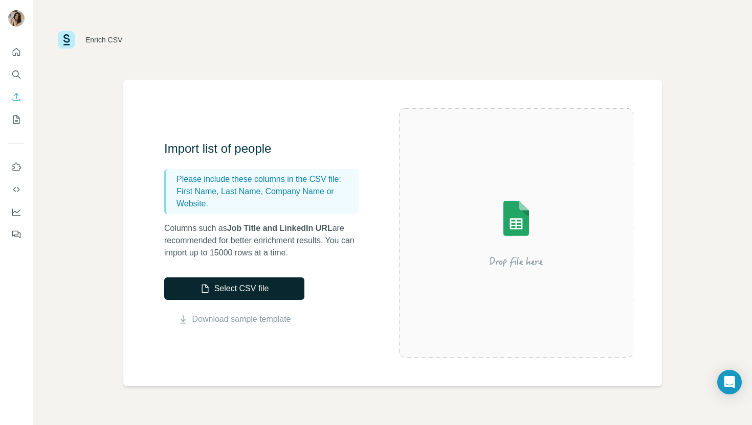 The height and width of the screenshot is (425, 752). Describe the element at coordinates (16, 52) in the screenshot. I see `button: Quick start` at that location.